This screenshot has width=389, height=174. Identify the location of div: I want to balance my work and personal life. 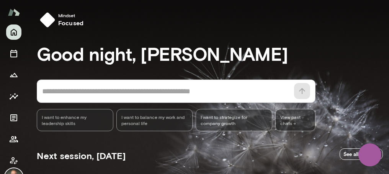
(155, 120).